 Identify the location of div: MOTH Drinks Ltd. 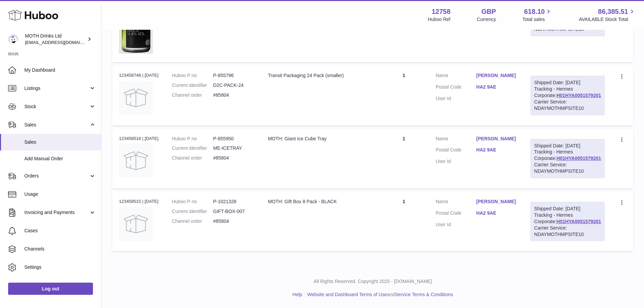
(55, 39).